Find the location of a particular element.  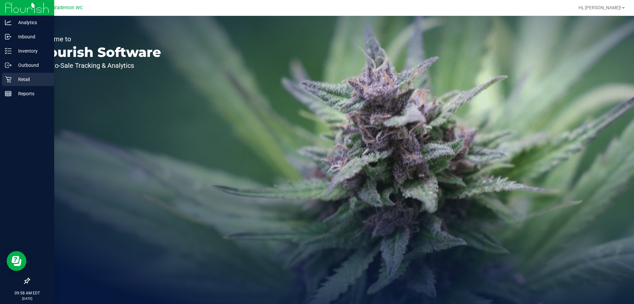

p: Outbound is located at coordinates (31, 65).